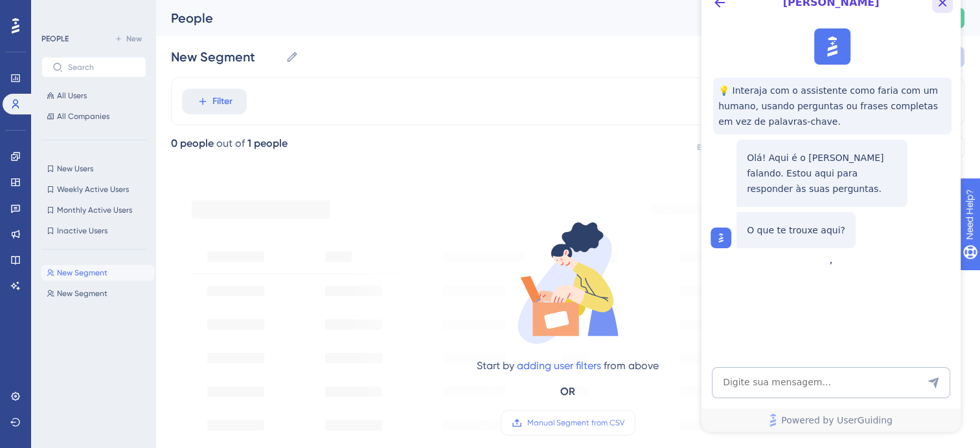 This screenshot has height=448, width=980. What do you see at coordinates (94, 248) in the screenshot?
I see `p: O que te trouxe aqui?` at bounding box center [94, 248].